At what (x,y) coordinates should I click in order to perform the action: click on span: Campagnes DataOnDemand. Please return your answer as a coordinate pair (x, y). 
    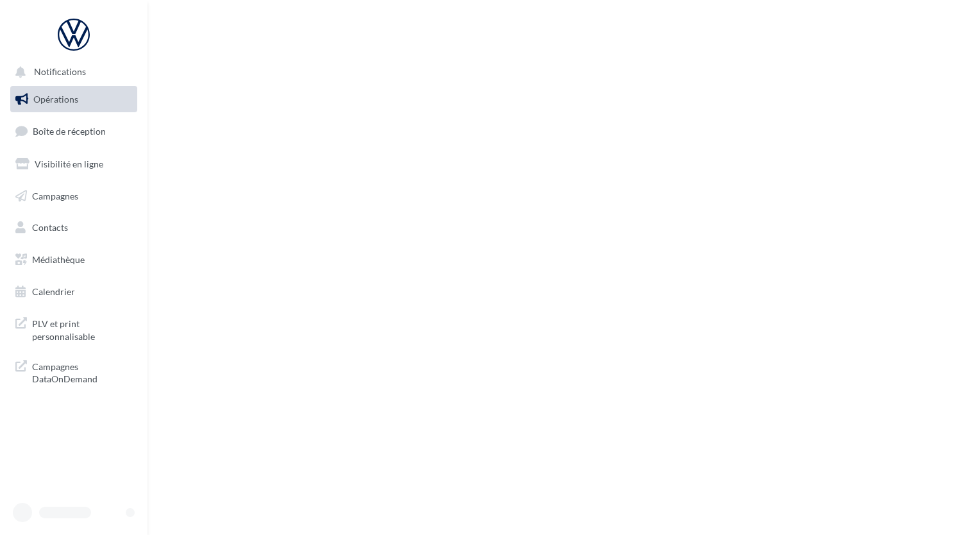
    Looking at the image, I should click on (82, 371).